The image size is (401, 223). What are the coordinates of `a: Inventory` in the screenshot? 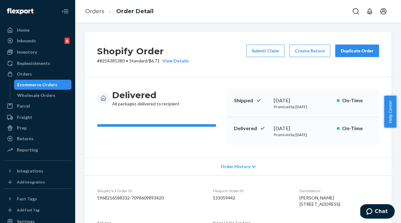 It's located at (38, 52).